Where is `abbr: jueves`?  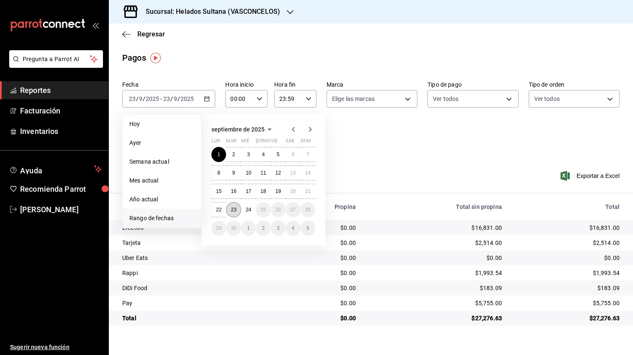
abbr: jueves is located at coordinates (280, 142).